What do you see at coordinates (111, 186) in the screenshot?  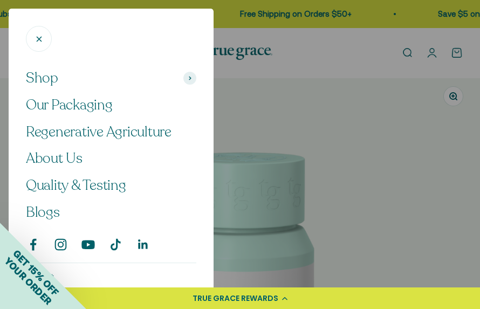 I see `a: Quality & Testing` at bounding box center [111, 186].